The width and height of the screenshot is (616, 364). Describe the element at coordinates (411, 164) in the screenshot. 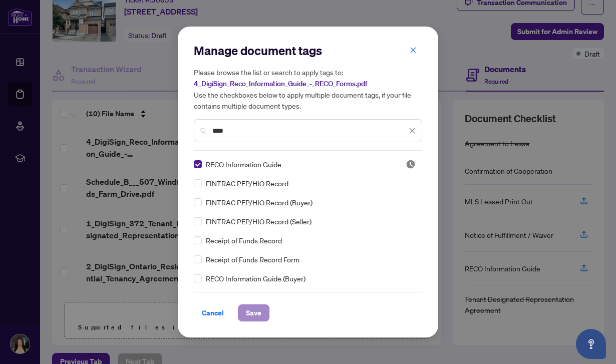

I see `img: status` at that location.